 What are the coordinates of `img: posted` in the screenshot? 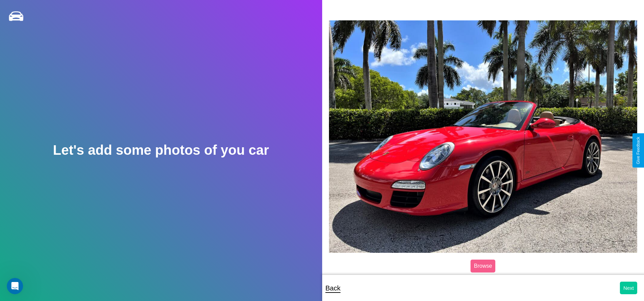 It's located at (483, 136).